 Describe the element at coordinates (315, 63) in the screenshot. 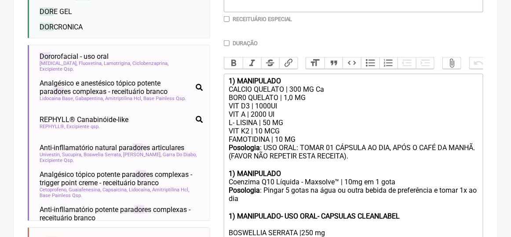

I see `button: Heading` at that location.